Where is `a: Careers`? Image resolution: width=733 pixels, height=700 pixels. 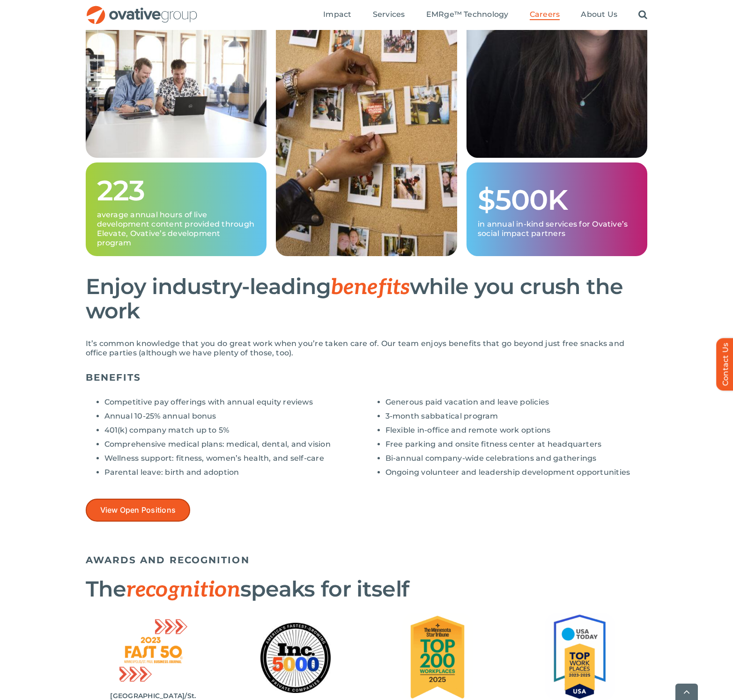 a: Careers is located at coordinates (545, 15).